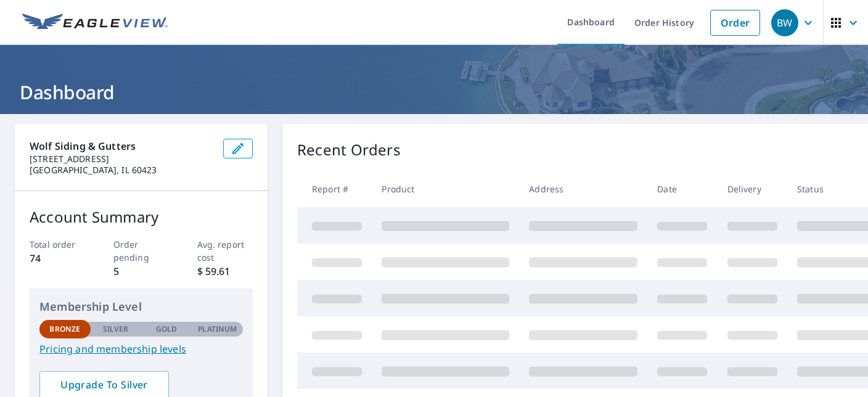 The width and height of the screenshot is (868, 397). Describe the element at coordinates (445, 189) in the screenshot. I see `th: Product` at that location.